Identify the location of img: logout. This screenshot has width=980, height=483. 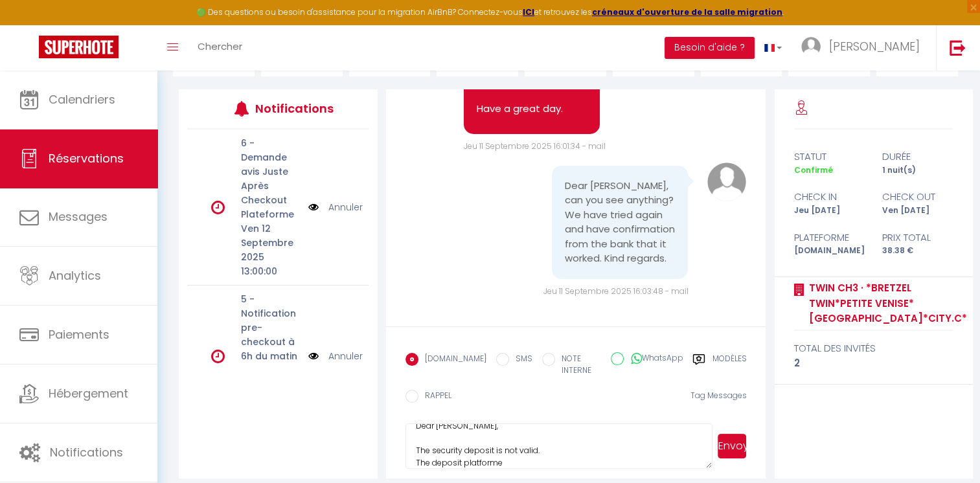
(957, 48).